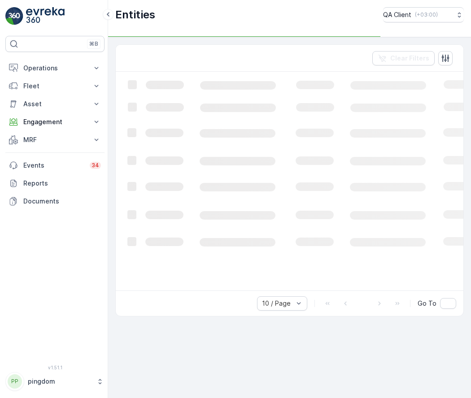 The image size is (471, 398). Describe the element at coordinates (55, 86) in the screenshot. I see `p: Fleet` at that location.